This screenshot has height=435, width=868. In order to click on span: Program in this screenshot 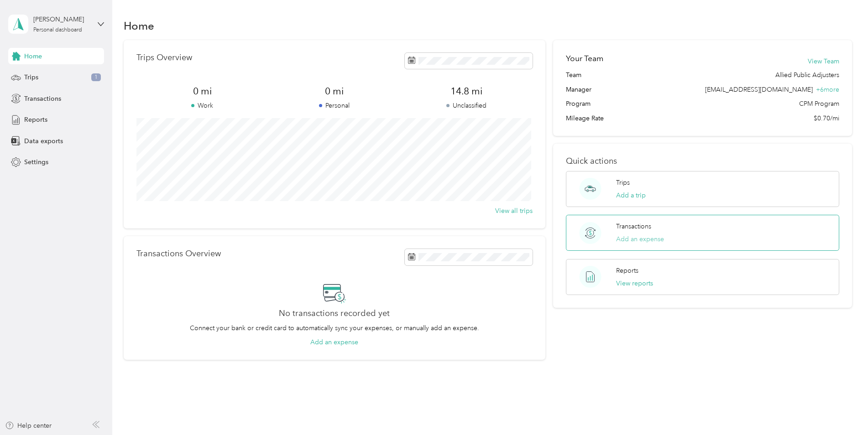, I will do `click(578, 103)`.